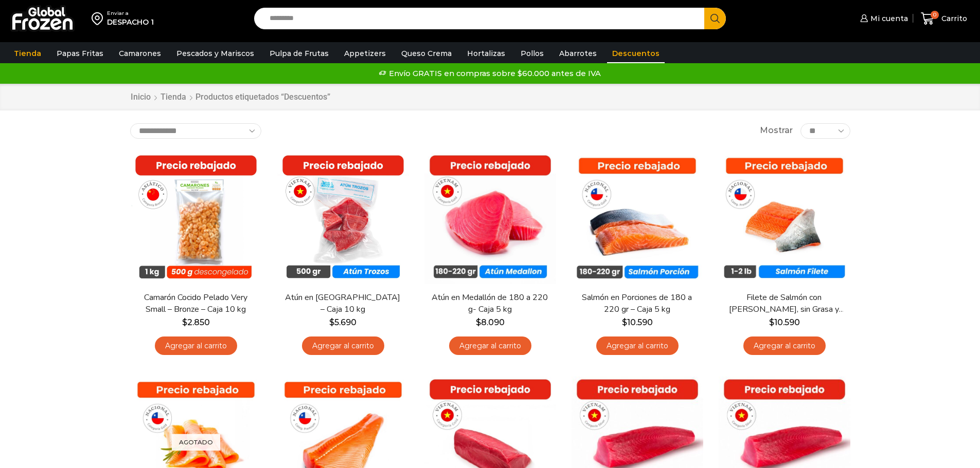 Image resolution: width=980 pixels, height=468 pixels. I want to click on select: Pedido de la tienda, so click(195, 131).